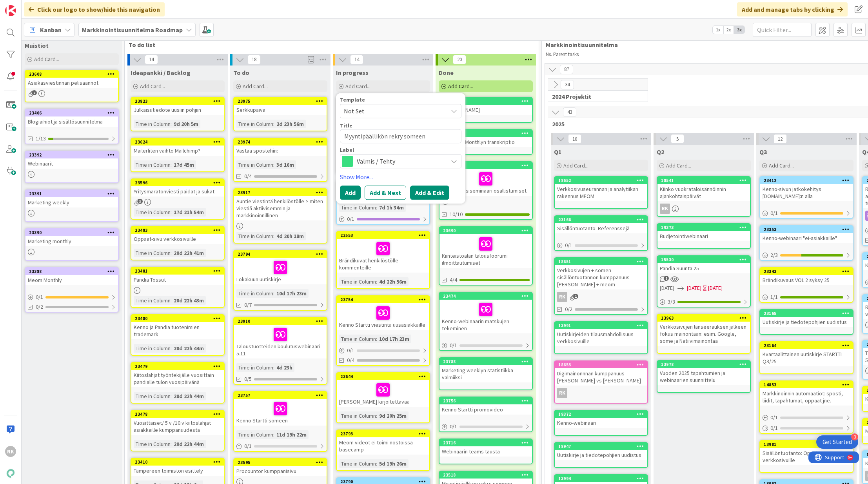 The image size is (868, 484). Describe the element at coordinates (179, 142) in the screenshot. I see `div: 23624` at that location.